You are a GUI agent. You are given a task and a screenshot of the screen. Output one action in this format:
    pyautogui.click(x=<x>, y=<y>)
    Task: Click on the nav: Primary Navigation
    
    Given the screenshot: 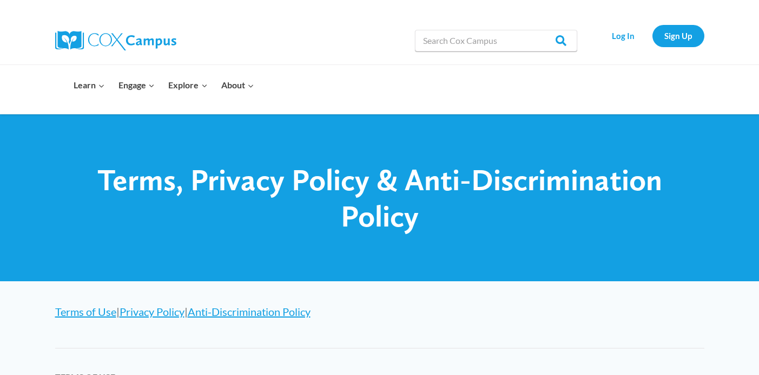 What is the action you would take?
    pyautogui.click(x=155, y=89)
    